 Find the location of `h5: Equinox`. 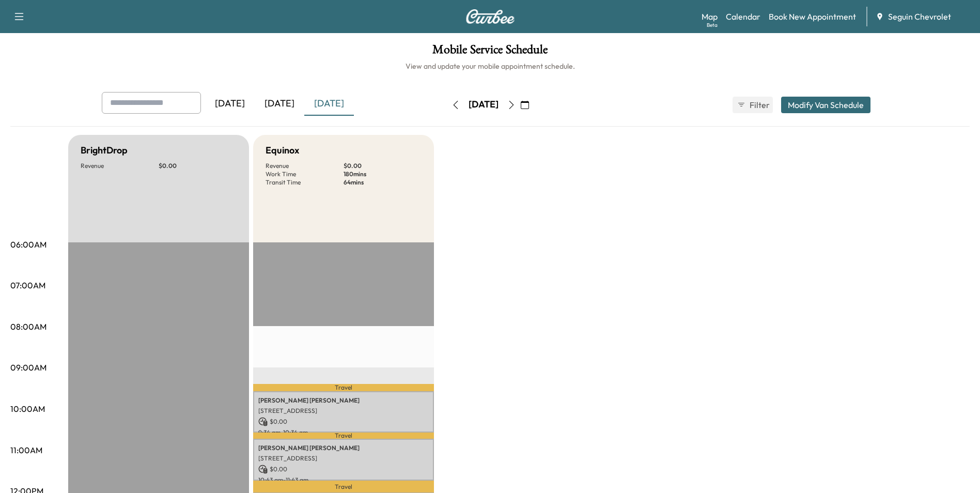

h5: Equinox is located at coordinates (282, 150).